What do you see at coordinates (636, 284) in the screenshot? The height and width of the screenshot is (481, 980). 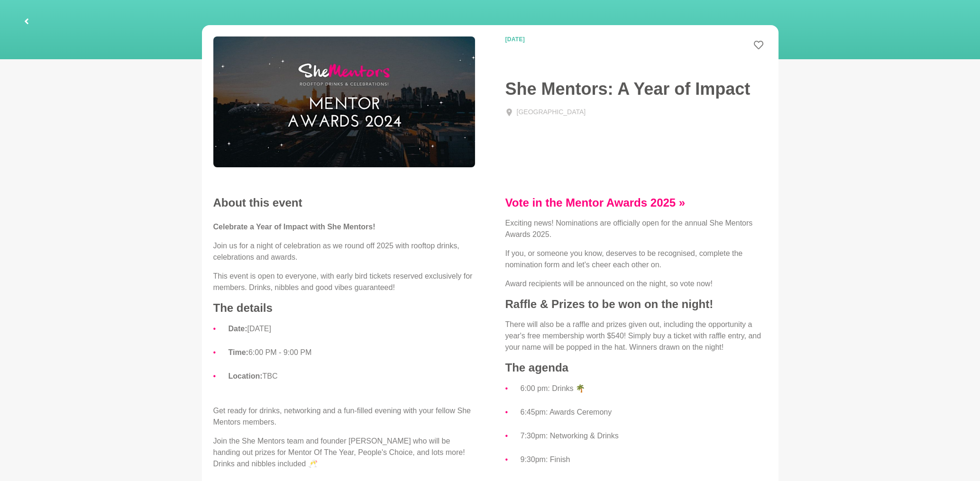 I see `p: Award recipients will be announced on the night, so vote now!` at bounding box center [636, 284].